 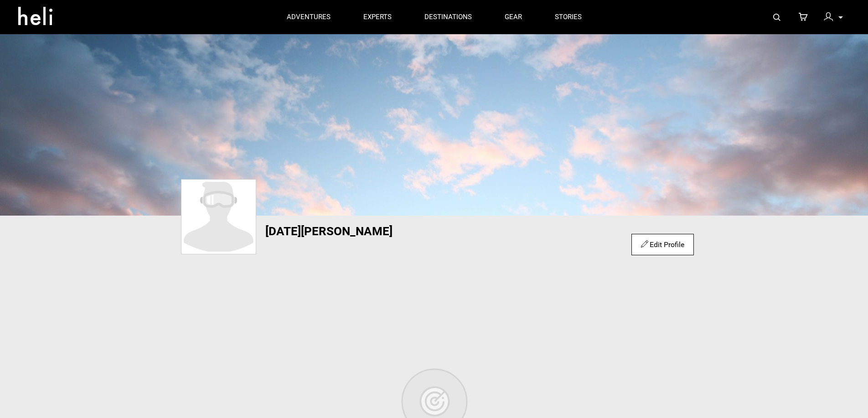 What do you see at coordinates (218, 216) in the screenshot?
I see `img: dummy-profile.svg` at bounding box center [218, 216].